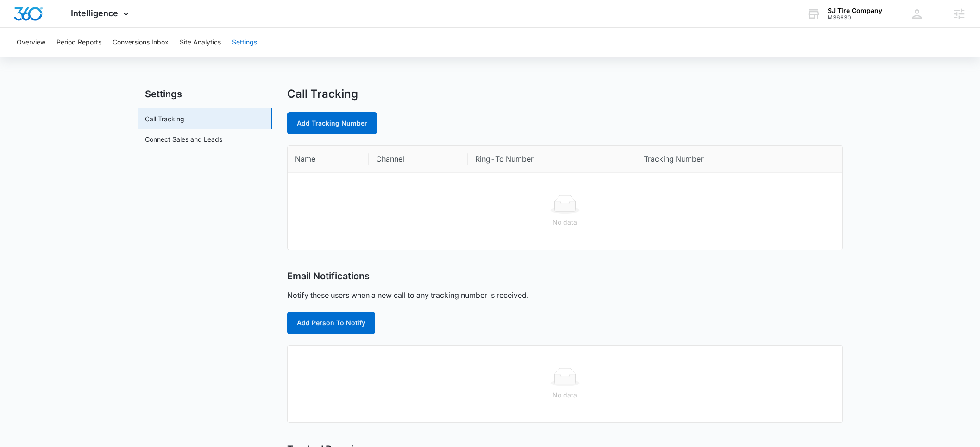 This screenshot has width=980, height=447. What do you see at coordinates (205, 94) in the screenshot?
I see `h2: Settings` at bounding box center [205, 94].